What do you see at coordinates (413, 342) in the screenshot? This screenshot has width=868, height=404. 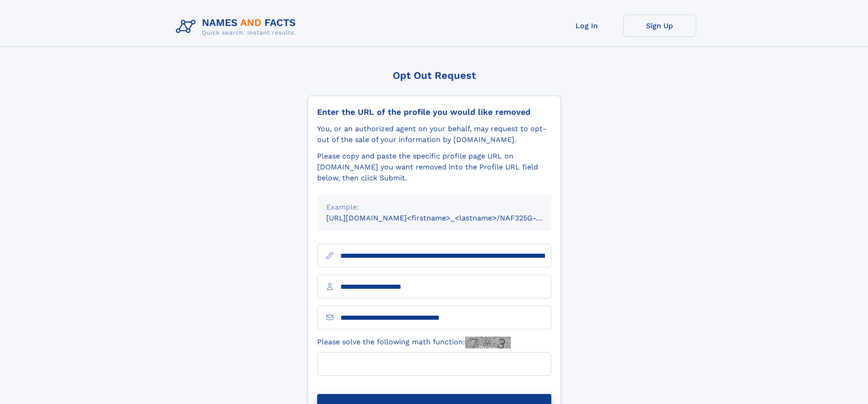 I see `label: Please solve the following math function:` at bounding box center [413, 342].